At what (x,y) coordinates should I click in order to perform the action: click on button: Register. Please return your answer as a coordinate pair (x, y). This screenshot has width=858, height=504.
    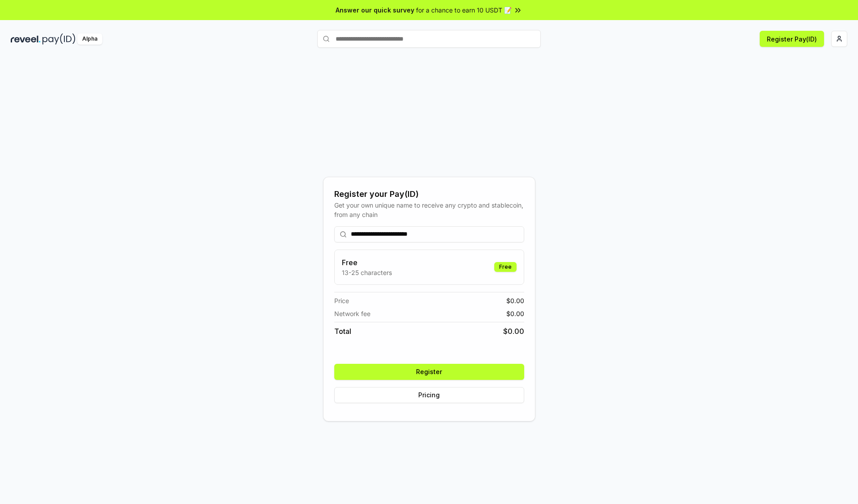
    Looking at the image, I should click on (429, 372).